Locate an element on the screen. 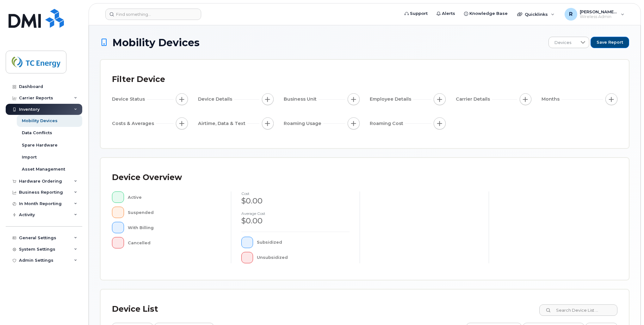 The width and height of the screenshot is (644, 325). h4: cost is located at coordinates (295, 194).